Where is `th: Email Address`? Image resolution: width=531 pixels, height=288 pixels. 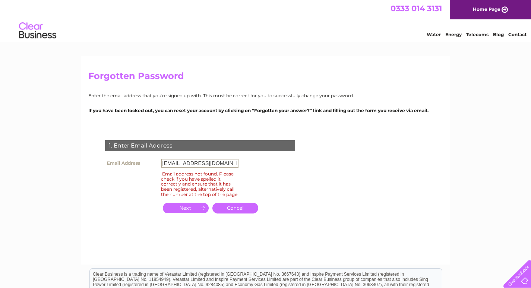 th: Email Address is located at coordinates (131, 163).